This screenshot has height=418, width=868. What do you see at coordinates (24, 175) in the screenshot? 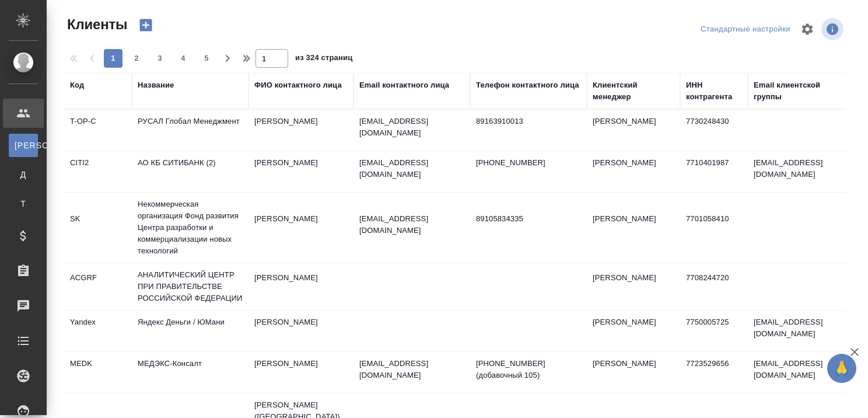
I see `span: Д` at bounding box center [24, 175].